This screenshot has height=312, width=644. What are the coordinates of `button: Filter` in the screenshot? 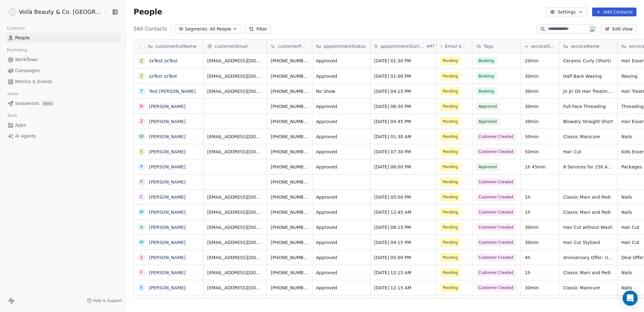 It's located at (257, 29).